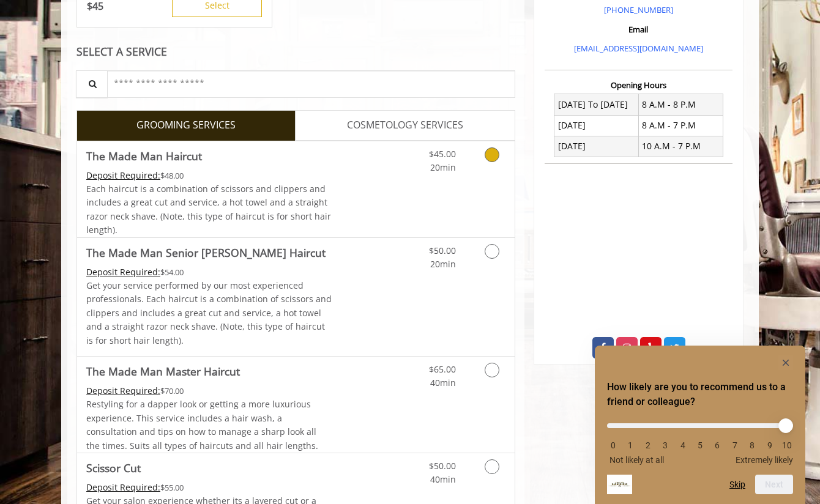 This screenshot has width=820, height=504. Describe the element at coordinates (774, 484) in the screenshot. I see `button: Next question` at that location.